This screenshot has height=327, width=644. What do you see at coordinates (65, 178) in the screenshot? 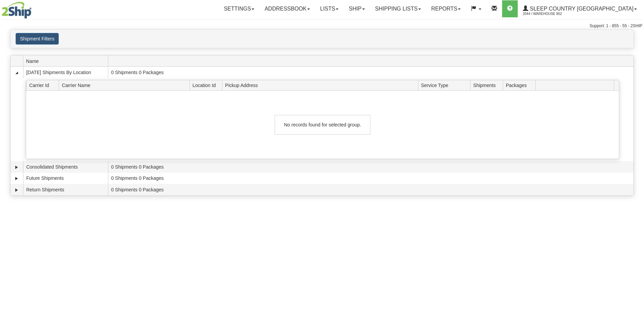
I see `td: Future Shipments` at bounding box center [65, 178].